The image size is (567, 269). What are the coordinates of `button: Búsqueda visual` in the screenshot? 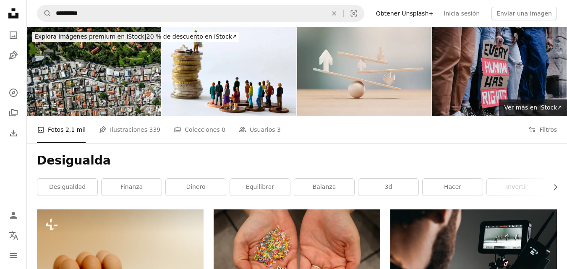 It's located at (354, 13).